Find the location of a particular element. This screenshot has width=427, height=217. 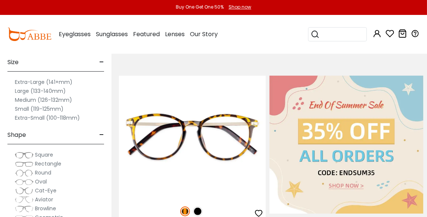

label: Medium (126-132mm) is located at coordinates (44, 100).